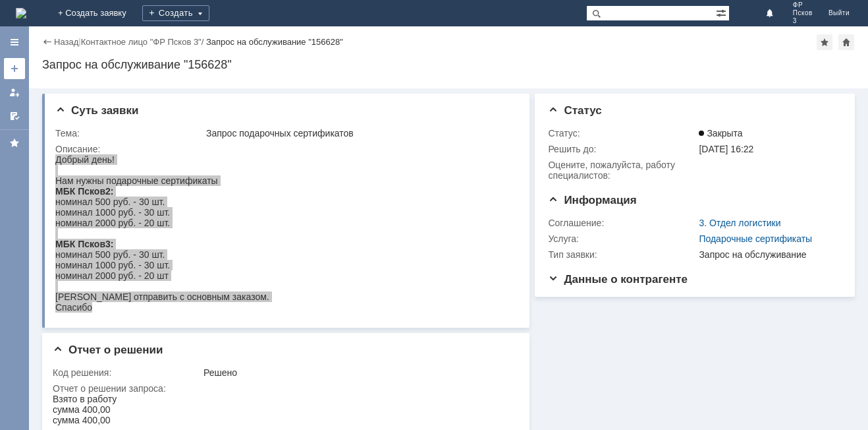  What do you see at coordinates (621, 133) in the screenshot?
I see `div: Статус:` at bounding box center [621, 133].